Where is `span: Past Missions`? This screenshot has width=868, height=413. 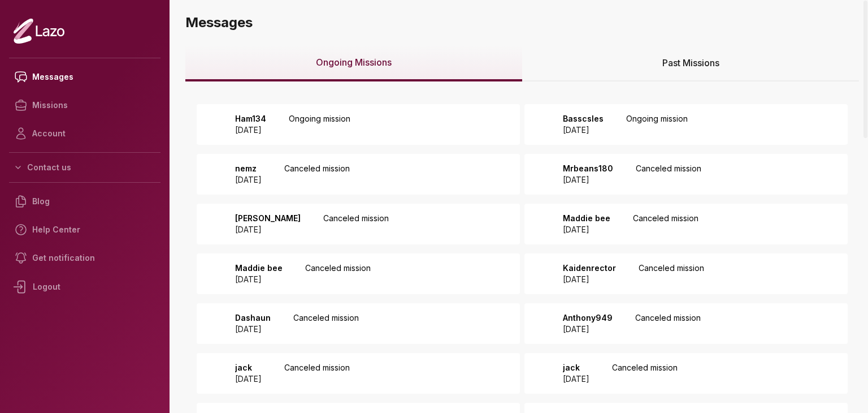
span: Past Missions is located at coordinates (691, 63).